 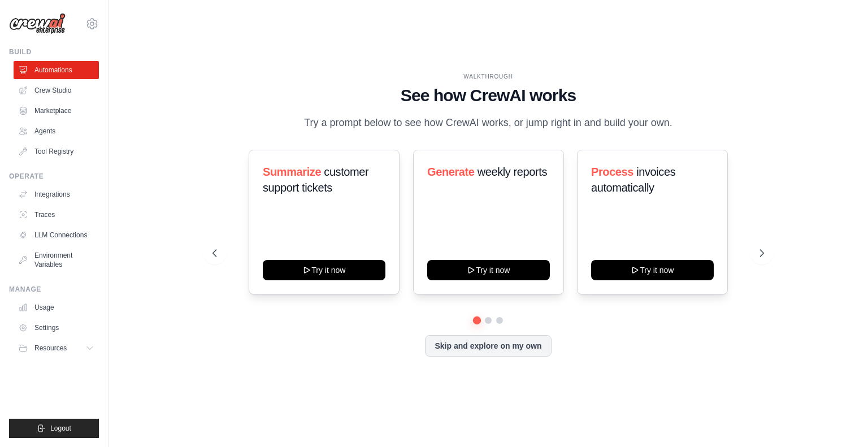 What do you see at coordinates (489, 76) in the screenshot?
I see `div: WALKTHROUGH` at bounding box center [489, 76].